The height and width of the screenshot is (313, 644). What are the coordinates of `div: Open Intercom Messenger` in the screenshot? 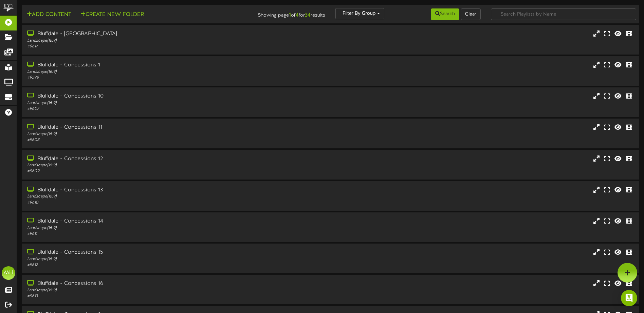 It's located at (629, 299).